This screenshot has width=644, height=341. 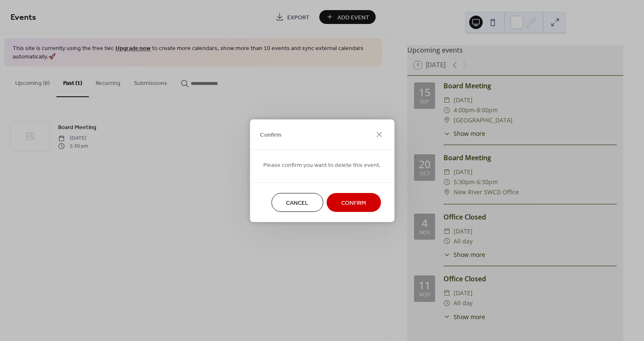 I want to click on span: Please confirm you want to delete this event., so click(x=322, y=165).